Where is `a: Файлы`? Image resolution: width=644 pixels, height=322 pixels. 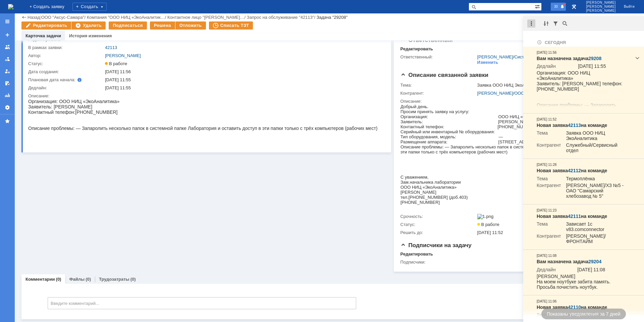
a: Файлы is located at coordinates (77, 279).